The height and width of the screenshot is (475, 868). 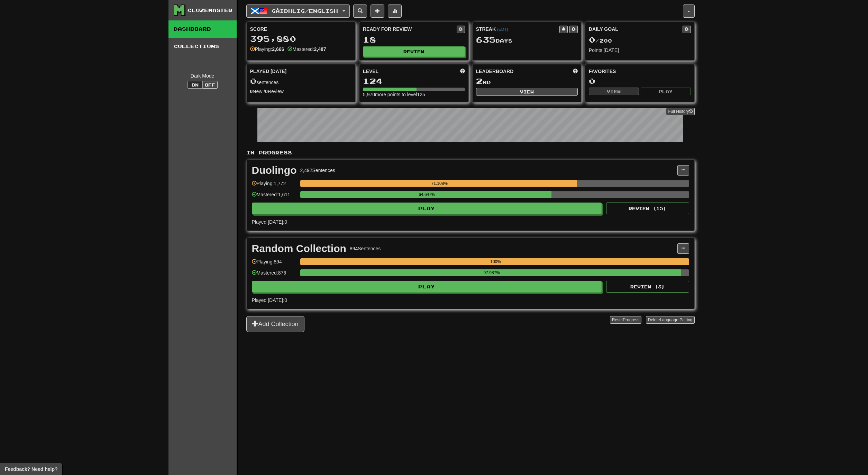 I want to click on div: Clozemaster, so click(x=210, y=11).